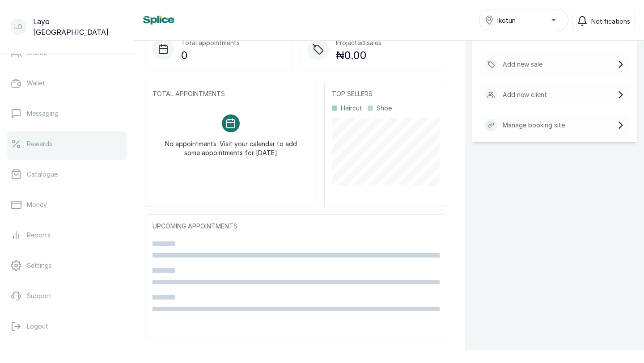 The image size is (644, 363). What do you see at coordinates (66, 235) in the screenshot?
I see `a: Reports` at bounding box center [66, 235].